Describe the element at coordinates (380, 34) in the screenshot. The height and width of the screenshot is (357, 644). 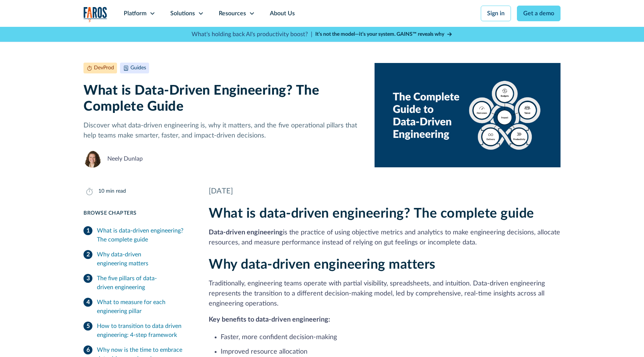
I see `strong: It’s not the model—it’s your system. GAINS™ reveals why` at that location.